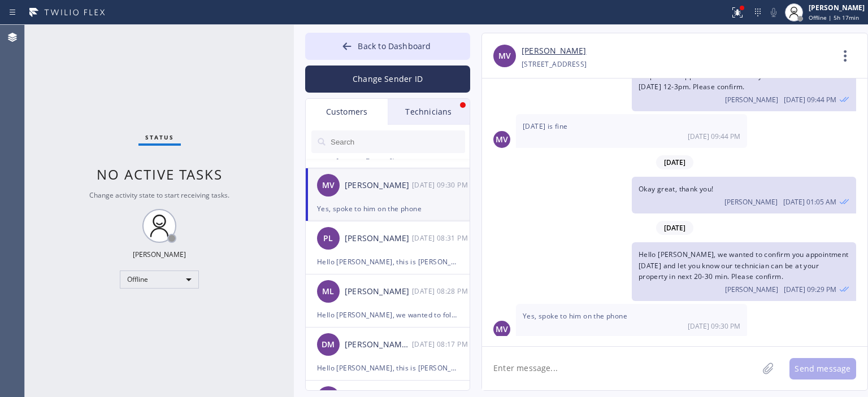 This screenshot has height=397, width=868. I want to click on span: Okay great, thank you!, so click(676, 189).